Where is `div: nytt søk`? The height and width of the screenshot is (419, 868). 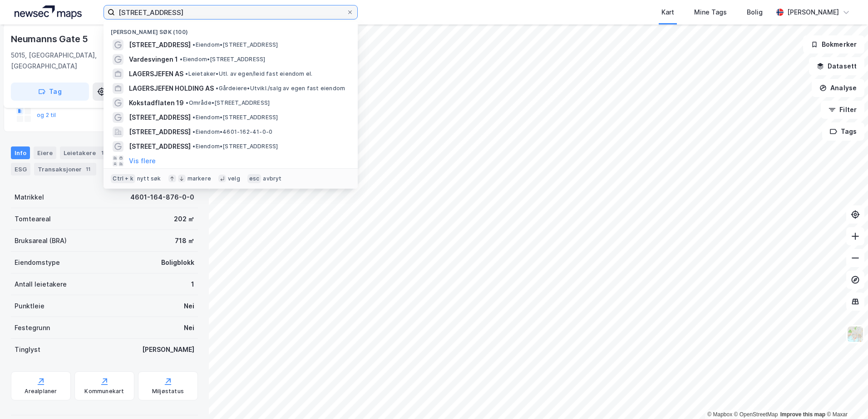 div: nytt søk is located at coordinates (149, 178).